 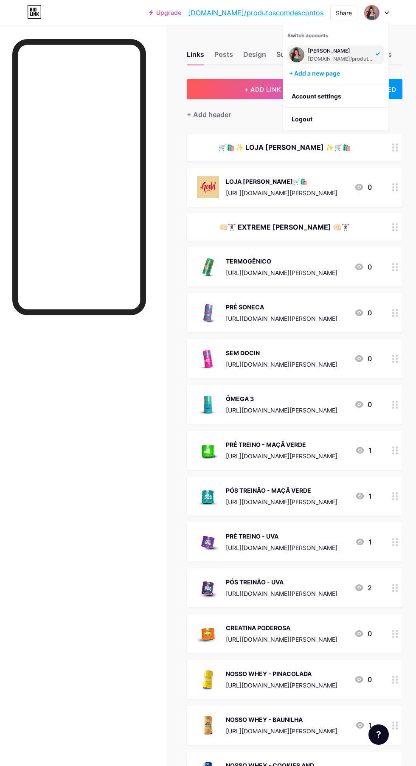 What do you see at coordinates (208, 450) in the screenshot?
I see `img: PRÉ TREINO - MAÇÃ VERDE` at bounding box center [208, 450].